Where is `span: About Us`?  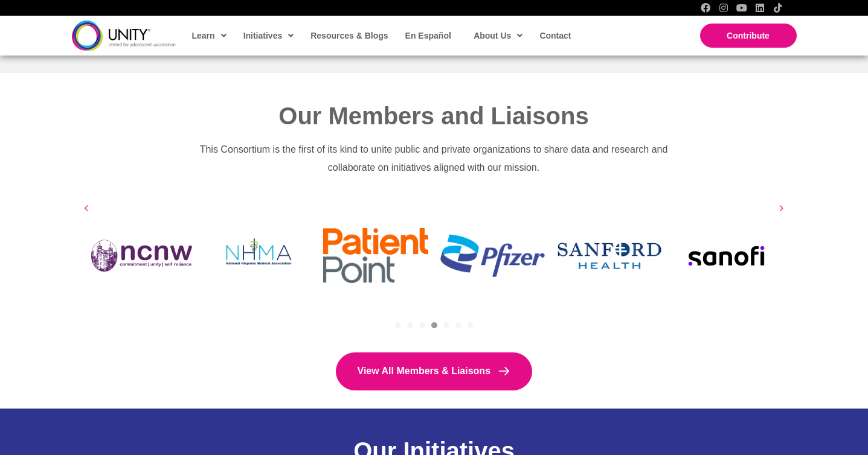
span: About Us is located at coordinates (497, 36).